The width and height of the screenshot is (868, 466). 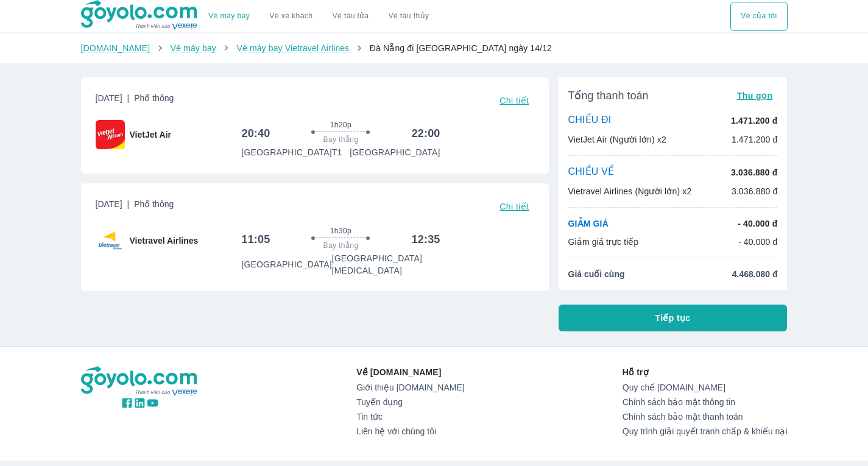 I want to click on span: Tiếp tục, so click(x=673, y=318).